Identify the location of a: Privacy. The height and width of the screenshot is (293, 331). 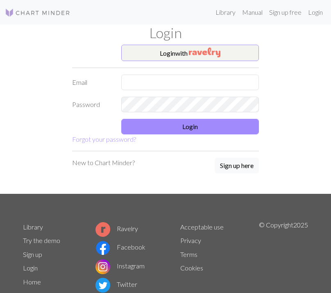
(191, 240).